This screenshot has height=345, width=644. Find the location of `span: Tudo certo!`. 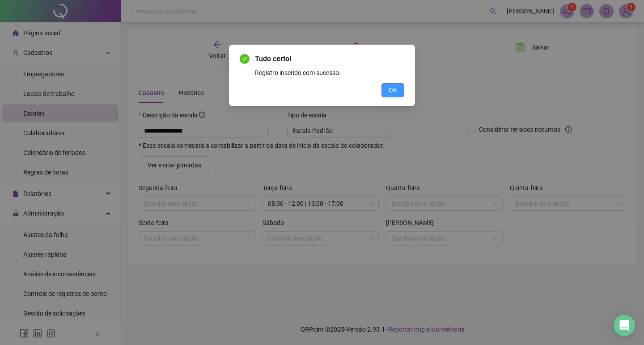

span: Tudo certo! is located at coordinates (272, 58).